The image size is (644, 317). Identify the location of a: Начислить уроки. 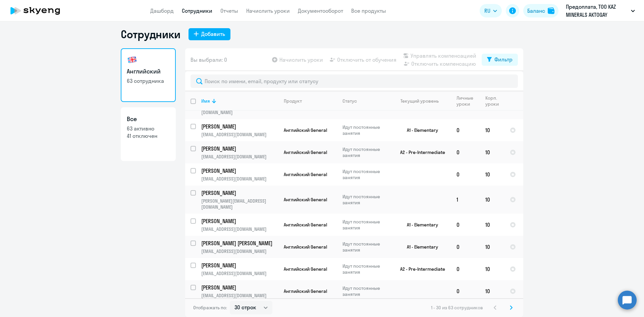
(268, 11).